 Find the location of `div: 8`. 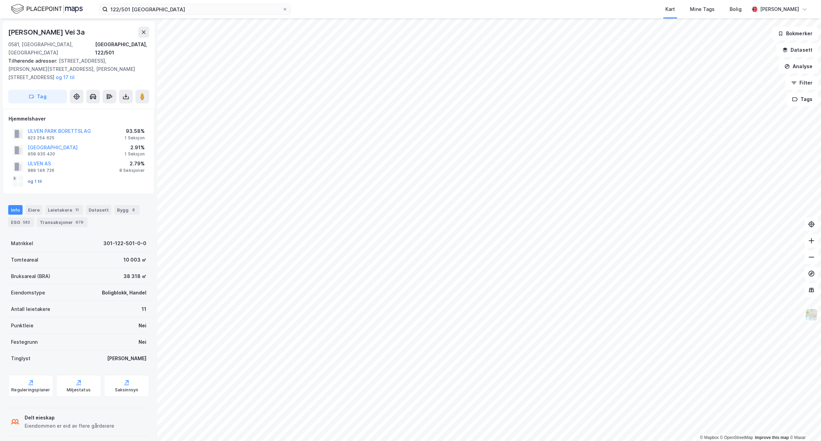

div: 8 is located at coordinates (133, 210).